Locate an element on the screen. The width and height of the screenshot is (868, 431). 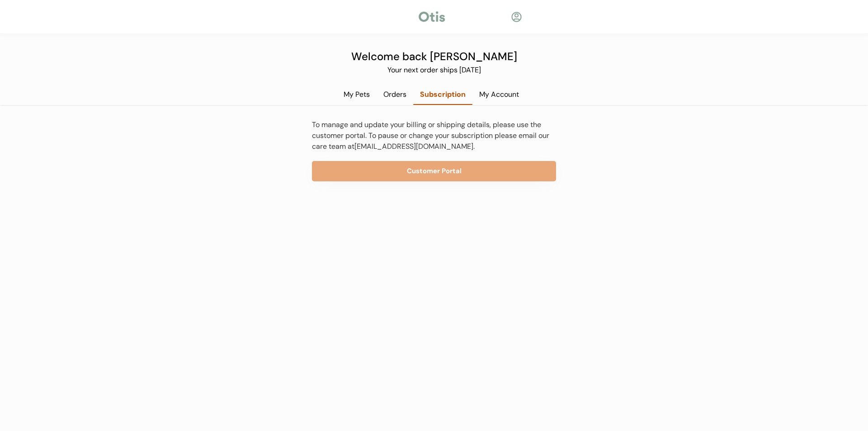
div: Orders is located at coordinates (395, 94).